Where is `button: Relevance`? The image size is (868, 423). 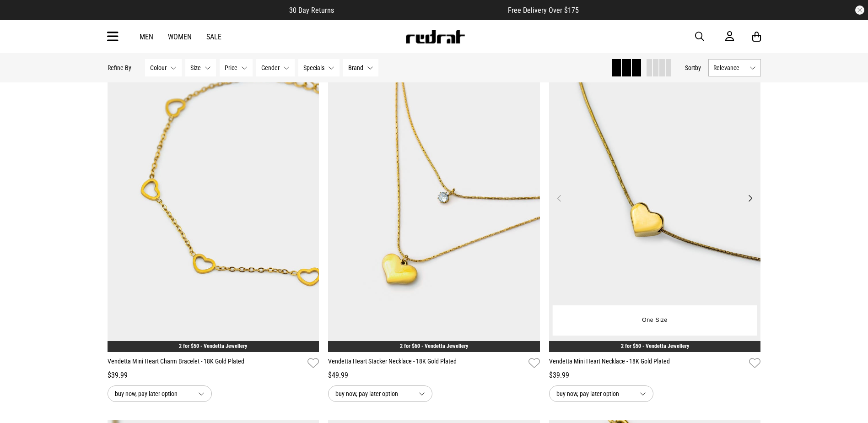
button: Relevance is located at coordinates (735, 67).